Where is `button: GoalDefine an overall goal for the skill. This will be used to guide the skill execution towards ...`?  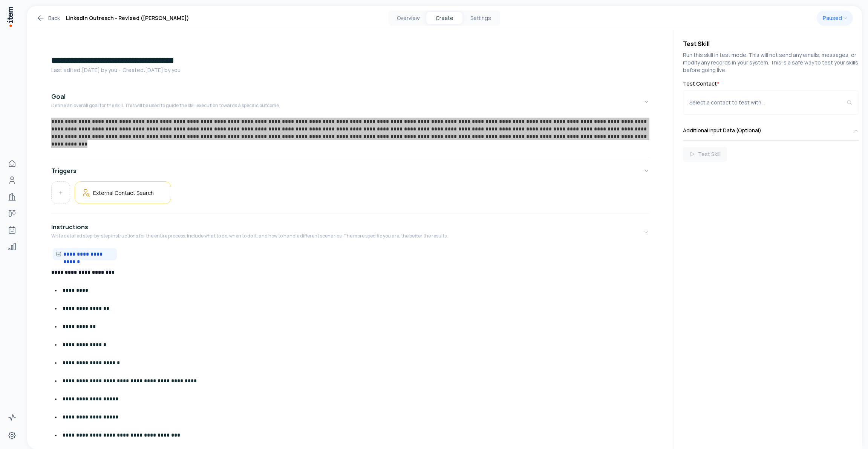
button: GoalDefine an overall goal for the skill. This will be used to guide the skill execution towards ... is located at coordinates (350, 102).